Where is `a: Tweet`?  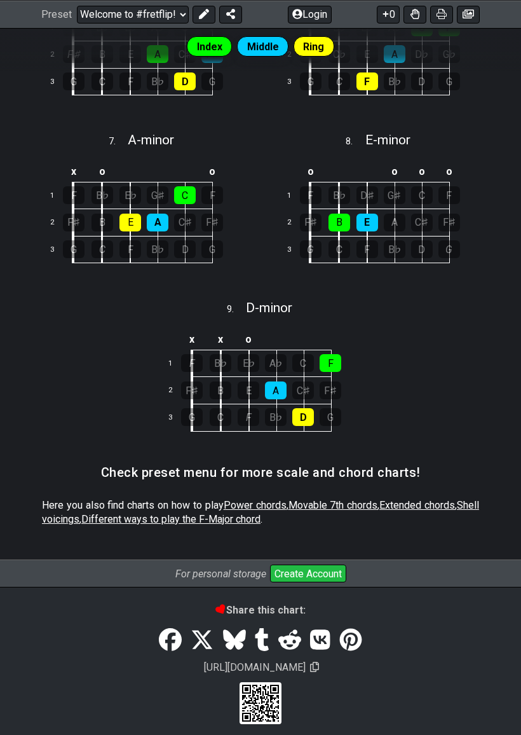 a: Tweet is located at coordinates (202, 641).